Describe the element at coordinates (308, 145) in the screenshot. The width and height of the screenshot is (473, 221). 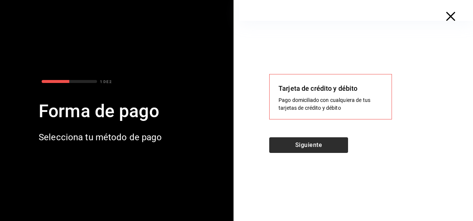
I see `button: Siguiente` at that location.